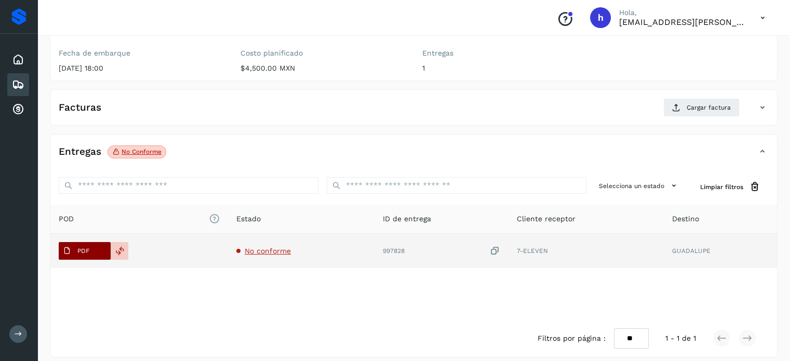  What do you see at coordinates (505, 68) in the screenshot?
I see `p: 1` at bounding box center [505, 68].